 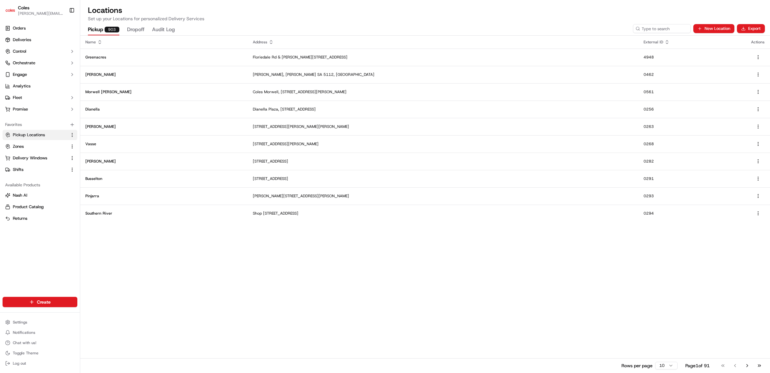 What do you see at coordinates (24, 332) in the screenshot?
I see `span: Notifications` at bounding box center [24, 332].